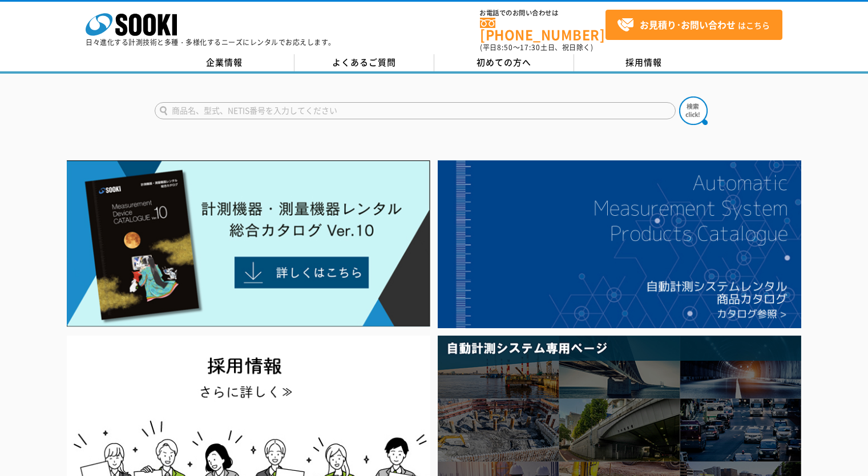 The height and width of the screenshot is (476, 868). What do you see at coordinates (694, 25) in the screenshot?
I see `span: はこちら` at bounding box center [694, 25].